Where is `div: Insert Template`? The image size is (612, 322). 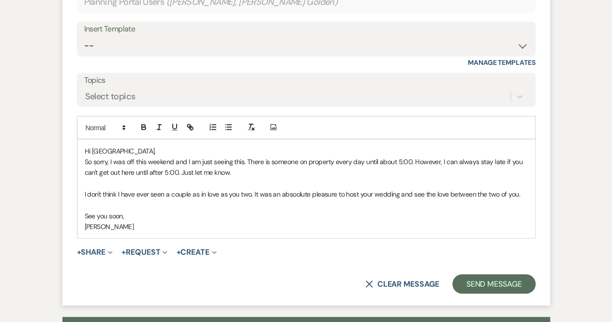
div: Insert Template is located at coordinates (306, 29).